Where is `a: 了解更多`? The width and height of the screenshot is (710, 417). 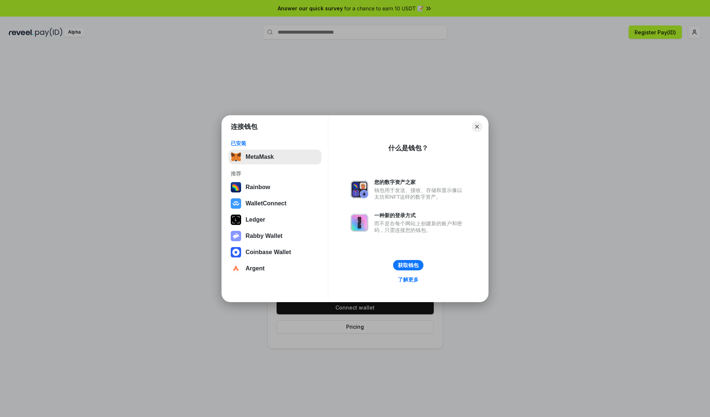 a: 了解更多 is located at coordinates (408, 280).